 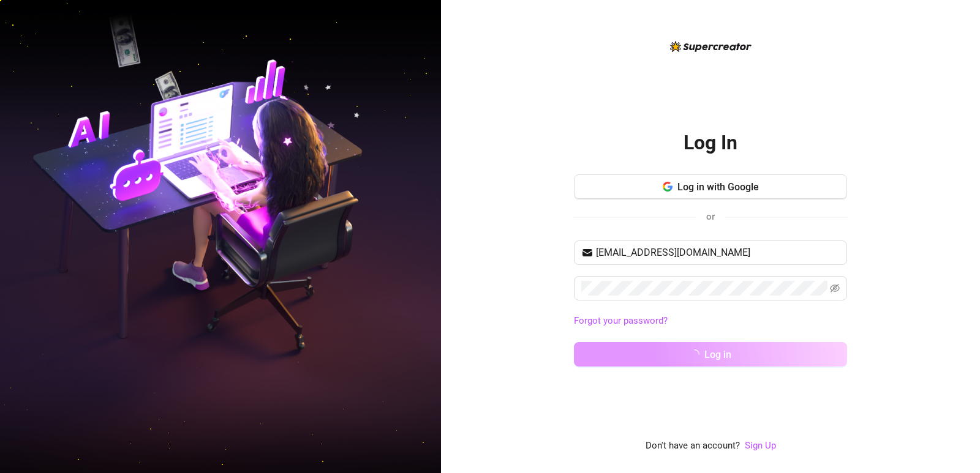 What do you see at coordinates (711, 187) in the screenshot?
I see `button: Log in with Google` at bounding box center [711, 187].